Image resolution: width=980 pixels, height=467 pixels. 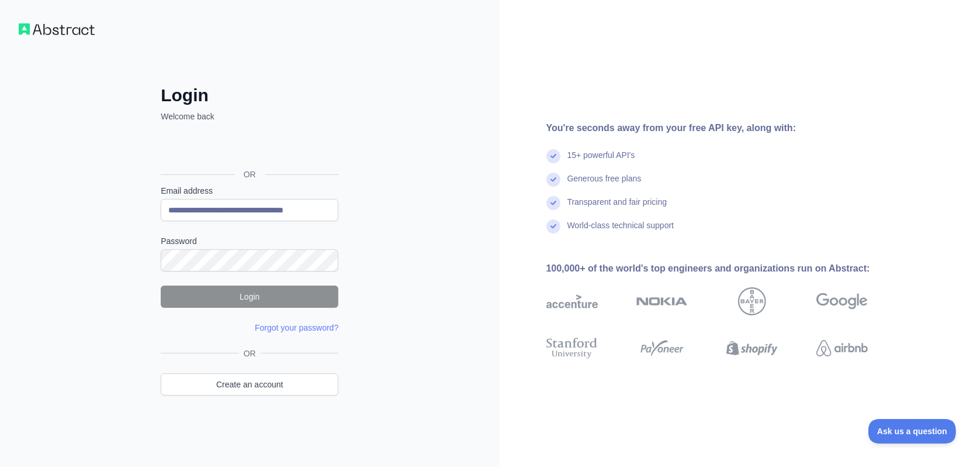 What do you see at coordinates (250, 241) in the screenshot?
I see `label: Password` at bounding box center [250, 241].